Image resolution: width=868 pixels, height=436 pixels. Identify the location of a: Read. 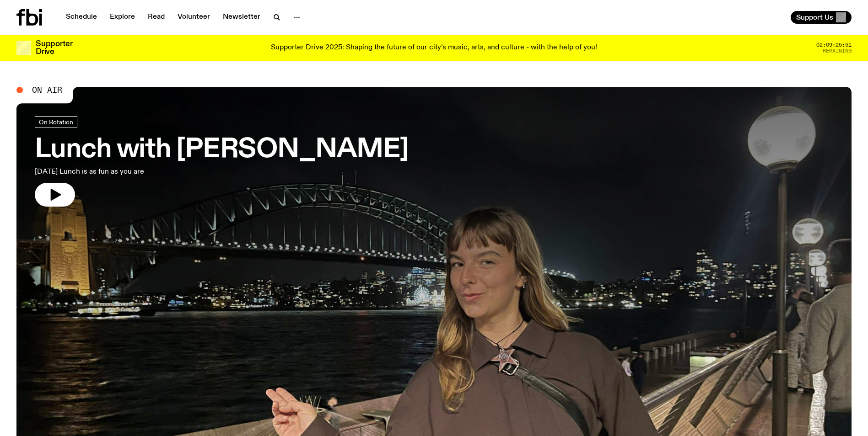
(156, 17).